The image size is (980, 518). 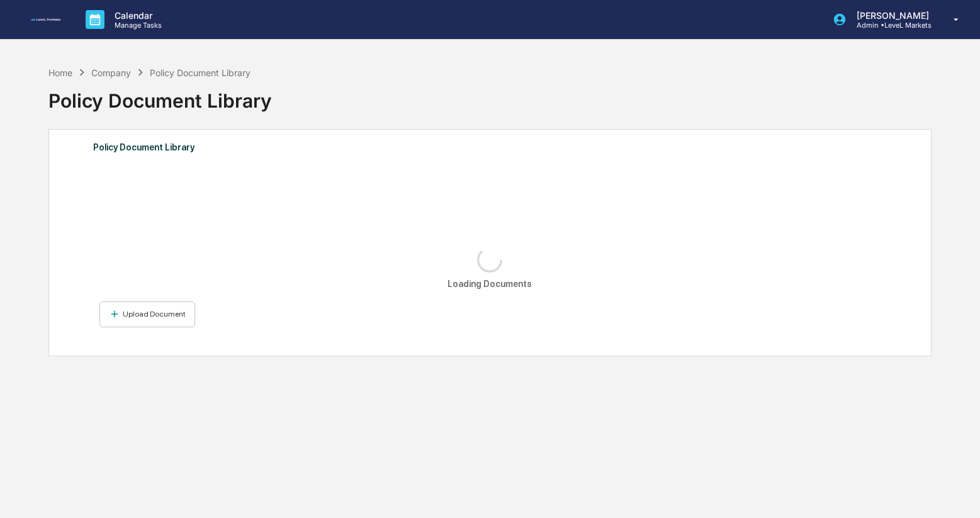 I want to click on div: Home, so click(x=61, y=73).